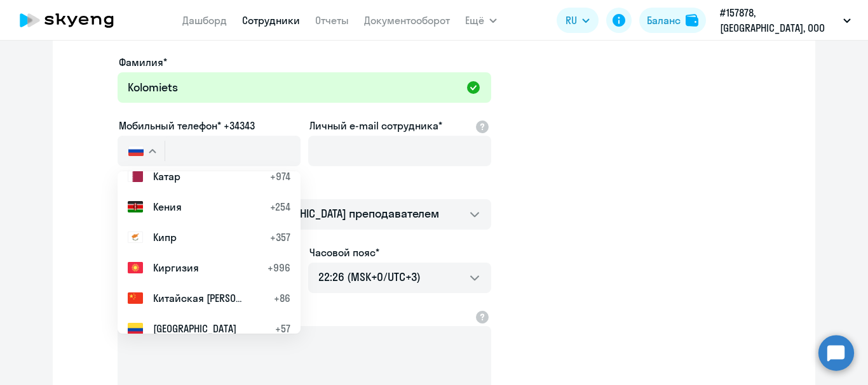 The image size is (868, 385). What do you see at coordinates (135, 328) in the screenshot?
I see `img: CO.png` at bounding box center [135, 328].